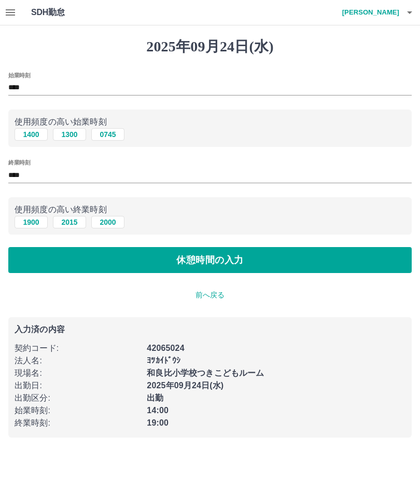  What do you see at coordinates (77, 398) in the screenshot?
I see `p: 出勤区分 :` at bounding box center [77, 398].